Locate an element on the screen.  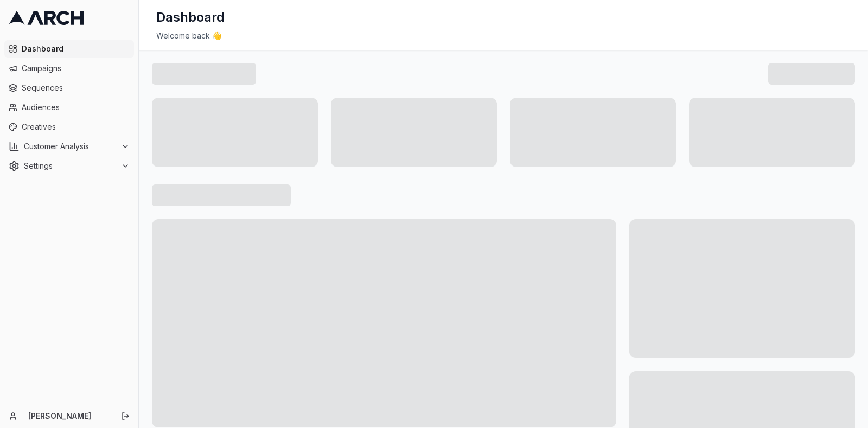
a: Audiences is located at coordinates (69, 108).